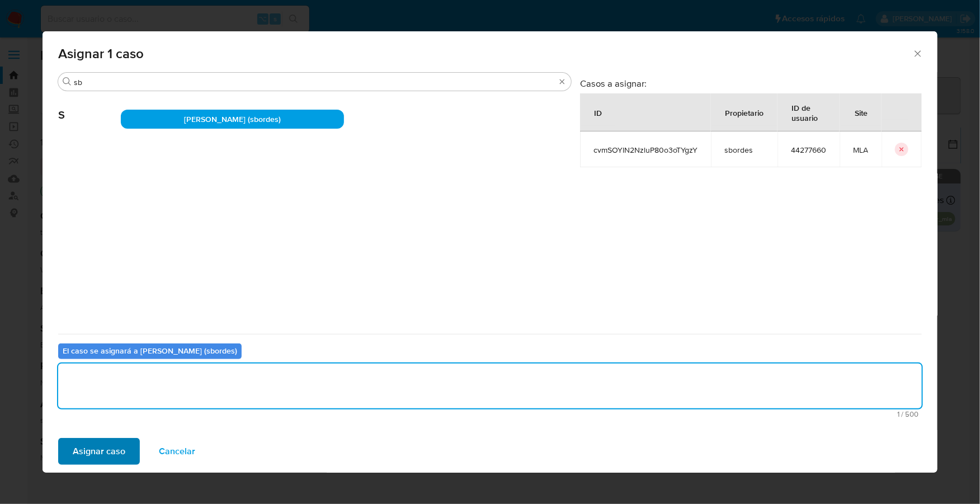 This screenshot has width=980, height=504. I want to click on button: Asignar caso, so click(99, 451).